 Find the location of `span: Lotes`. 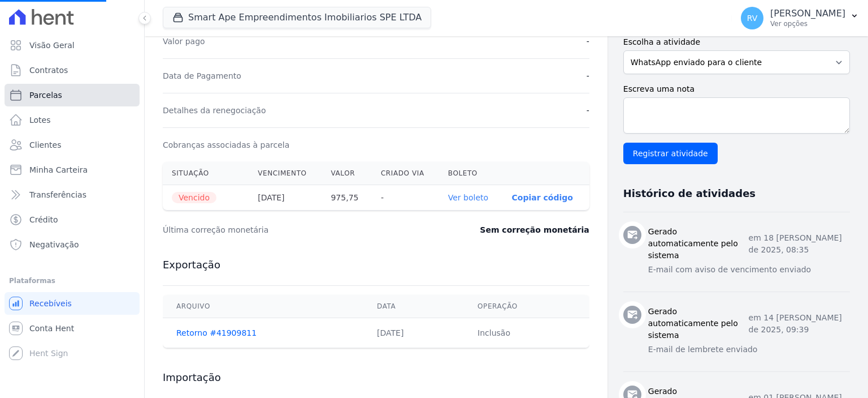

span: Lotes is located at coordinates (40, 120).